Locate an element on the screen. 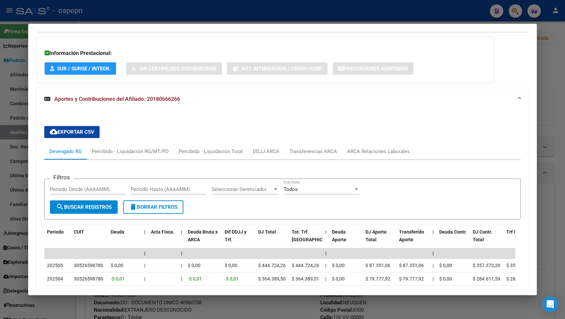  div: Transferencias ARCA is located at coordinates (313, 152).